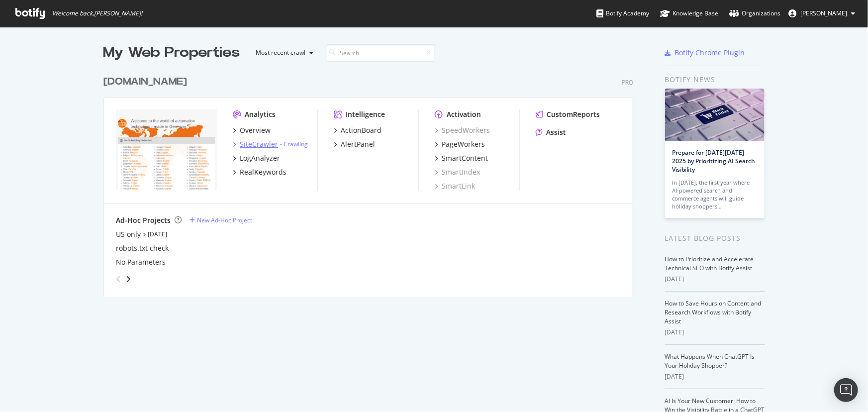 The image size is (868, 412). Describe the element at coordinates (144, 221) in the screenshot. I see `div: Ad-Hoc Projects` at that location.